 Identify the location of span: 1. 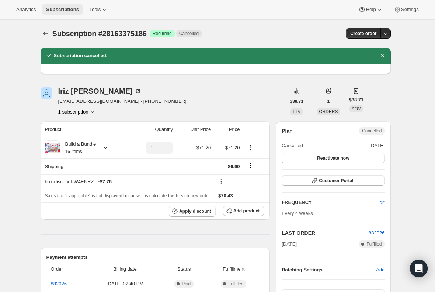
(328, 101).